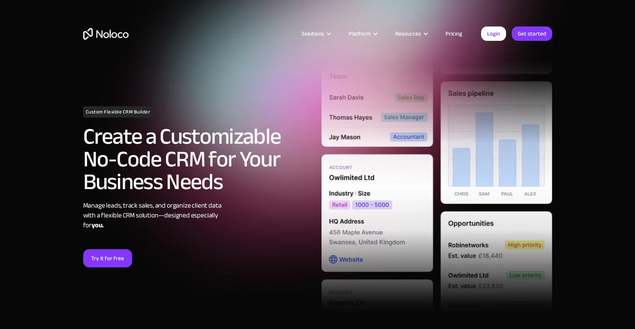 The height and width of the screenshot is (329, 635). I want to click on h2: Create a Customizable No-Code CRM for Your Business Needs, so click(199, 159).